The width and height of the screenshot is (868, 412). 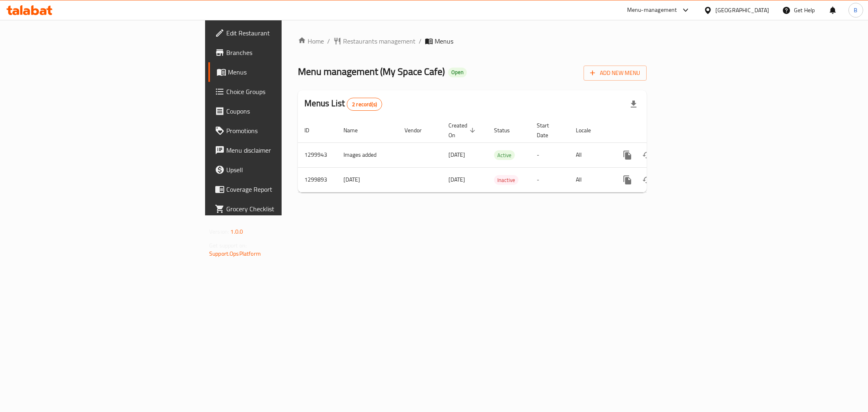 What do you see at coordinates (615, 73) in the screenshot?
I see `span: Add New Menu` at bounding box center [615, 73].